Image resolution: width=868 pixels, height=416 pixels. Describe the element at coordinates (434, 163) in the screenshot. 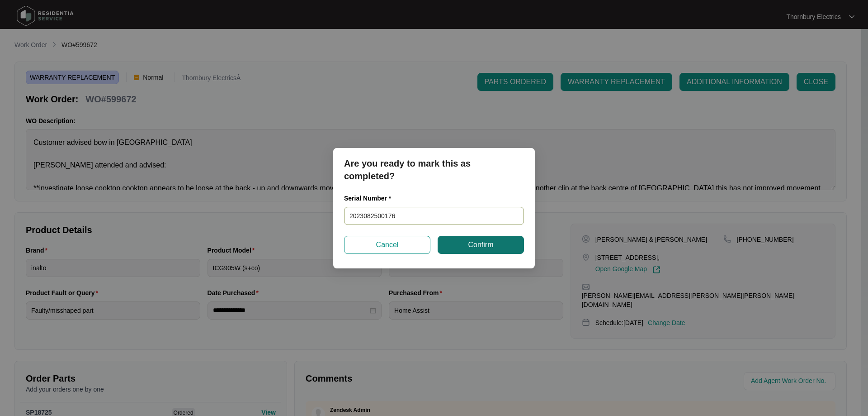

I see `p: Are you ready to mark this as` at that location.